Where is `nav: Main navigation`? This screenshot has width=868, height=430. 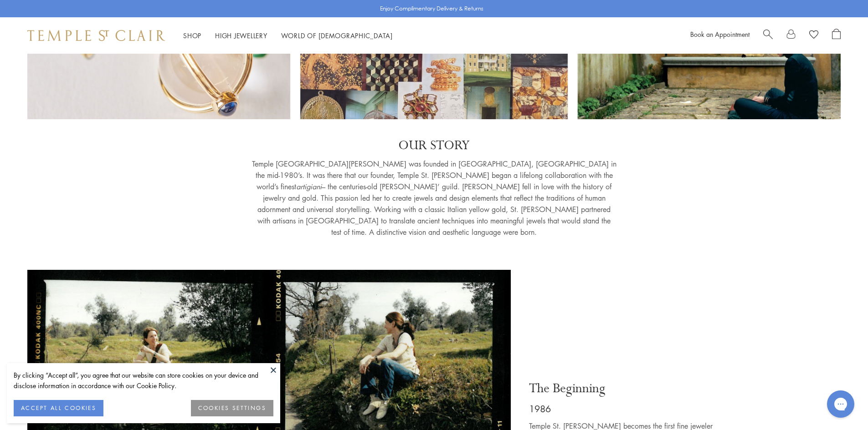 nav: Main navigation is located at coordinates (288, 35).